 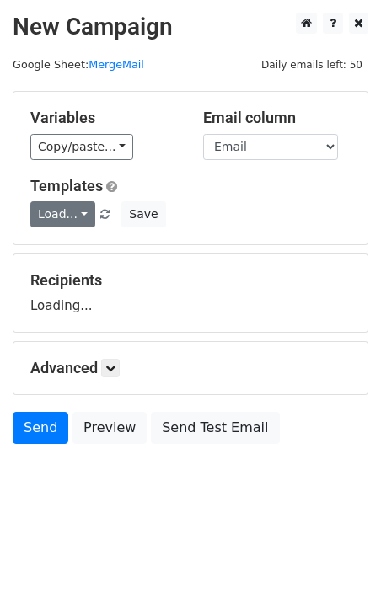 What do you see at coordinates (312, 65) in the screenshot?
I see `span: Daily emails left: 50` at bounding box center [312, 65].